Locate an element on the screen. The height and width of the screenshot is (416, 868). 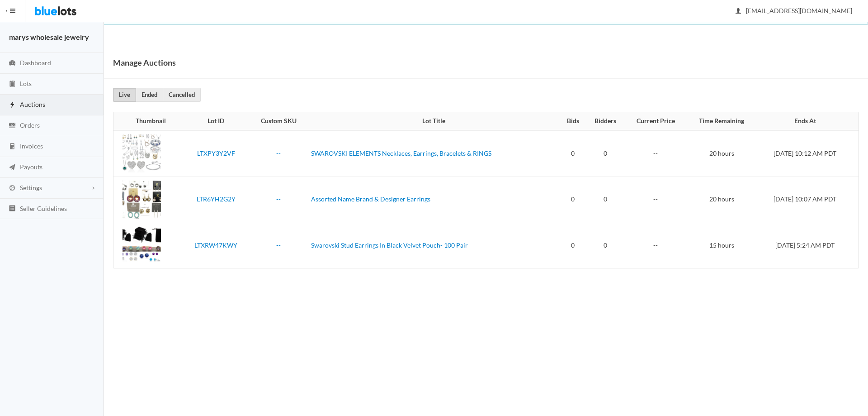
ion-icon: clipboard is located at coordinates (12, 84).